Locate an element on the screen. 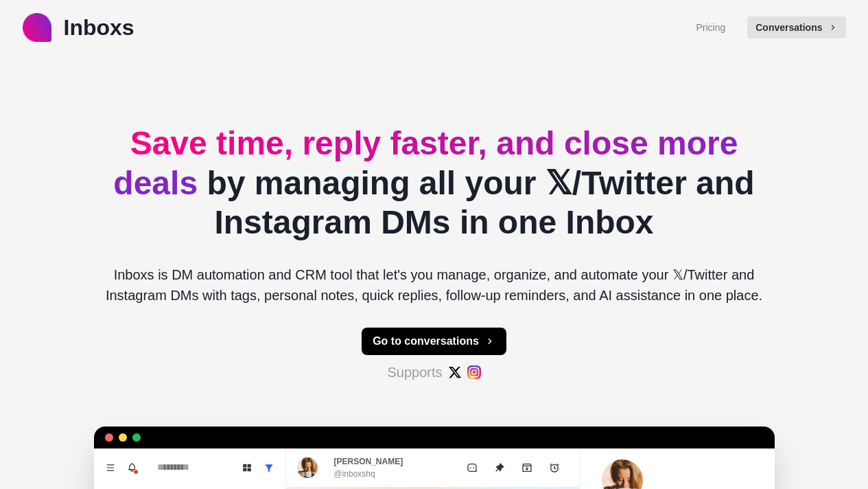  img: logo is located at coordinates (37, 27).